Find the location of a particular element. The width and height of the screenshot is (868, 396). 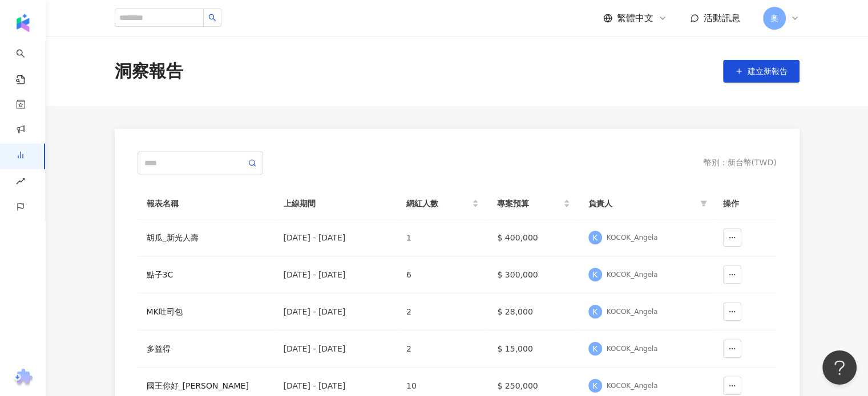

span: 繁體中文 is located at coordinates (635, 18).